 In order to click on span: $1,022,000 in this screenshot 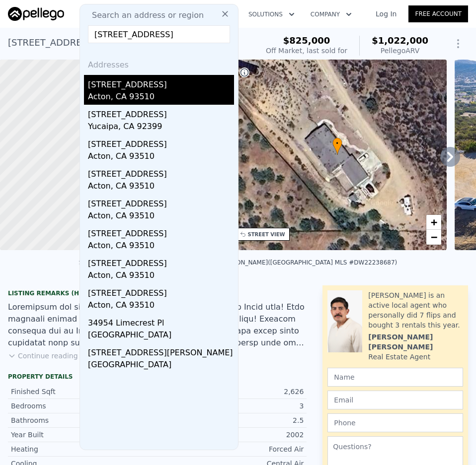, I will do `click(400, 40)`.